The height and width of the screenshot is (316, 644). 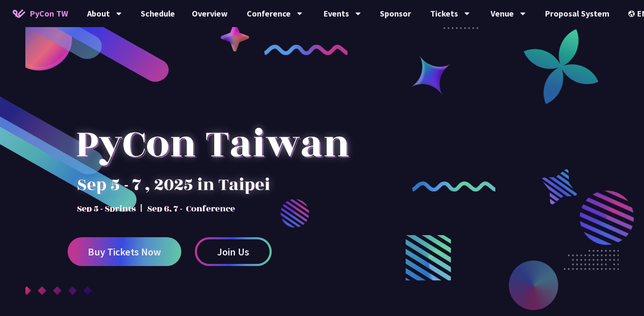 I want to click on img: Home icon of PyCon TW 2025, so click(x=19, y=14).